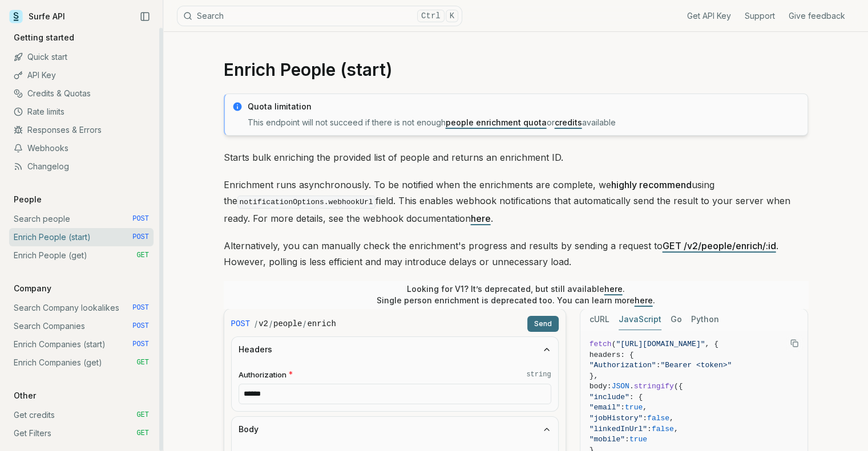 This screenshot has width=868, height=451. What do you see at coordinates (496, 122) in the screenshot?
I see `a: people enrichment quota` at bounding box center [496, 122].